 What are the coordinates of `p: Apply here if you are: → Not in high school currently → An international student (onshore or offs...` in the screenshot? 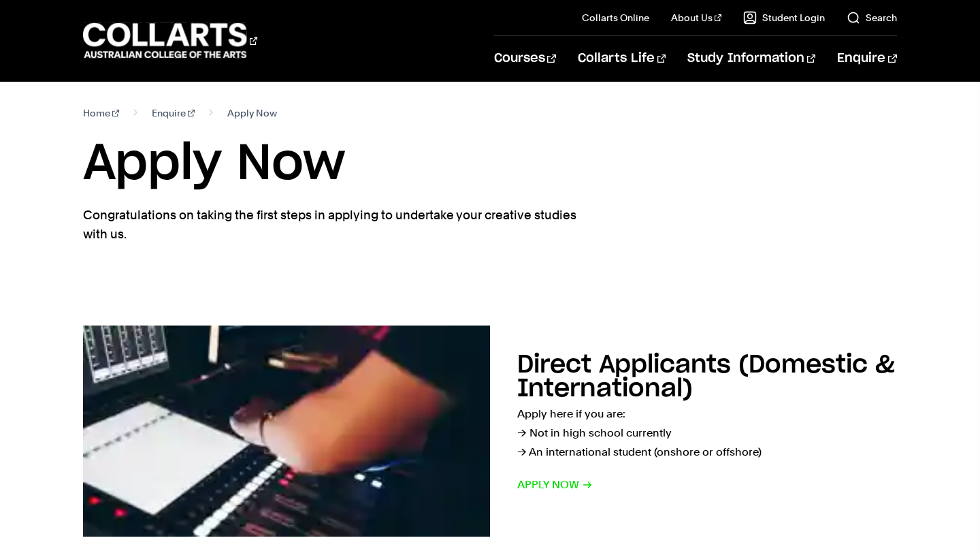 It's located at (707, 433).